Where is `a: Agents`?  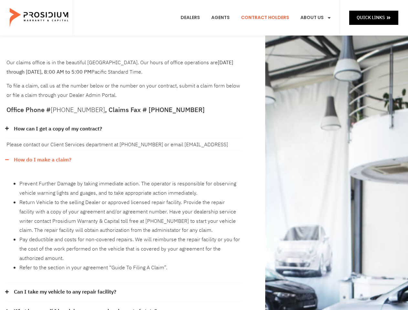
a: Agents is located at coordinates (220, 18).